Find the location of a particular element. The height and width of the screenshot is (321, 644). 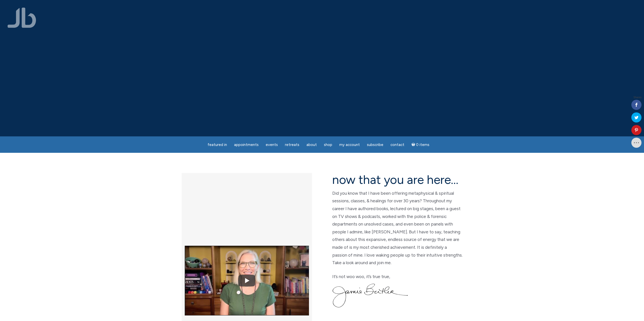

a: Contact is located at coordinates (397, 145).